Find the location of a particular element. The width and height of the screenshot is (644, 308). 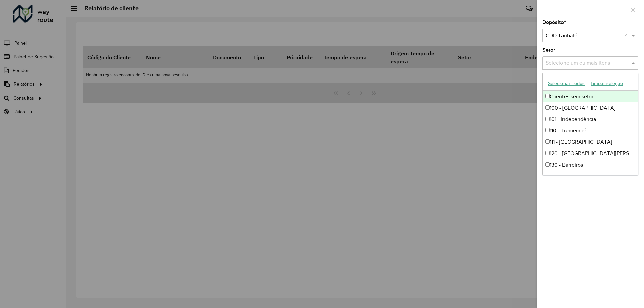

label: Setor is located at coordinates (549, 50).